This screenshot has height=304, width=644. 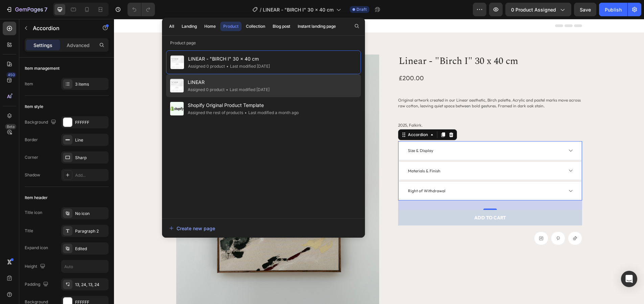 What do you see at coordinates (91, 175) in the screenshot?
I see `div: Add...` at bounding box center [91, 175].